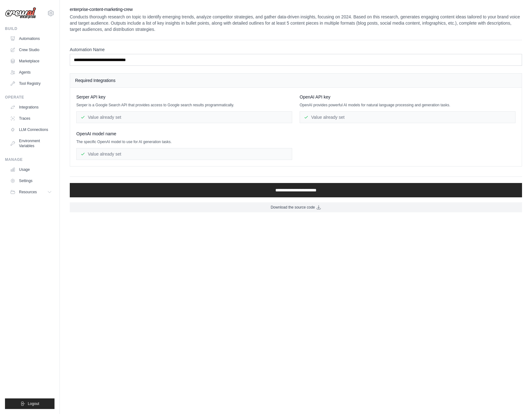  Describe the element at coordinates (408, 105) in the screenshot. I see `p: OpenAI provides powerful AI models for natural language processing and generation tasks.` at that location.